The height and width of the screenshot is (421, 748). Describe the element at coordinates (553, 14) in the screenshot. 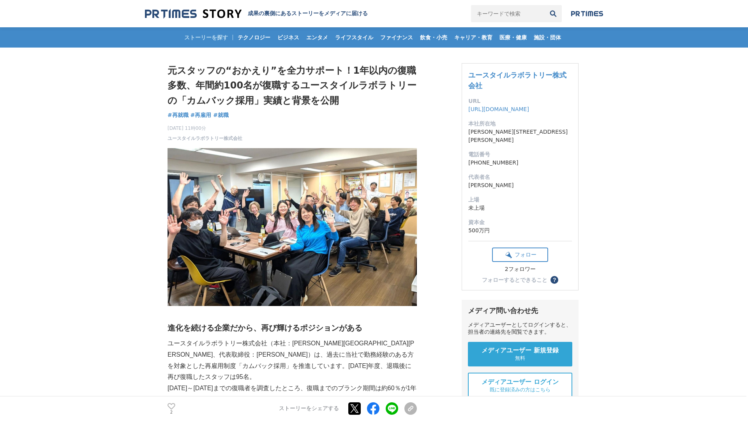

I see `button: 検索` at that location.